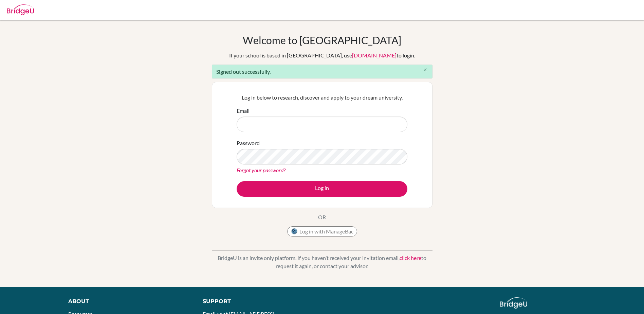 This screenshot has width=644, height=314. What do you see at coordinates (243, 110) in the screenshot?
I see `label: Email` at bounding box center [243, 110].